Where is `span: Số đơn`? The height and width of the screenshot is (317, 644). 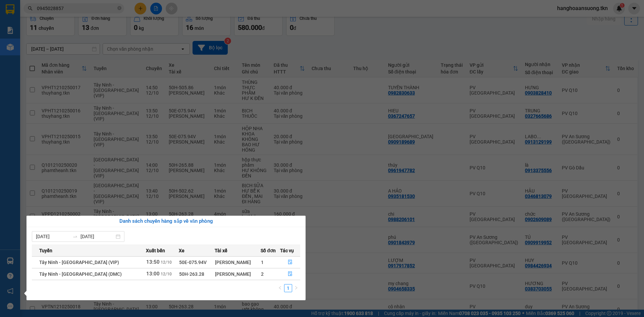 span: Số đơn is located at coordinates (268, 251).